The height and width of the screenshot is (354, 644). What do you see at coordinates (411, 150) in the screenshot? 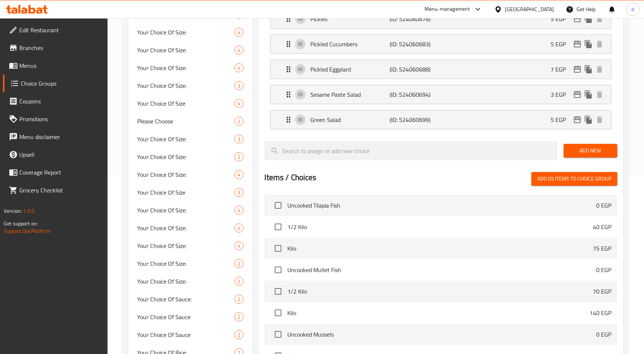
I see `input: search` at bounding box center [411, 150].